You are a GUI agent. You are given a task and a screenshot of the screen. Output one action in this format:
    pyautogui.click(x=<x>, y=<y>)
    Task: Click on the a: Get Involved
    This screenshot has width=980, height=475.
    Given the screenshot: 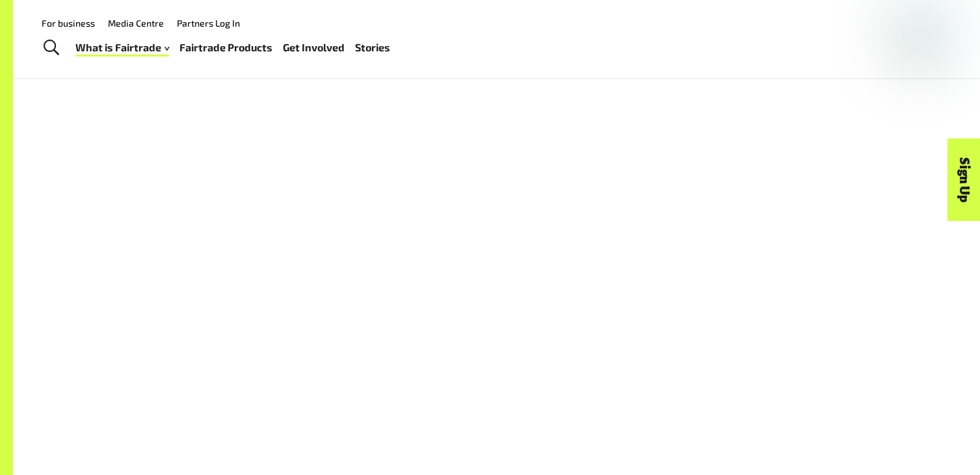 What is the action you would take?
    pyautogui.click(x=313, y=48)
    